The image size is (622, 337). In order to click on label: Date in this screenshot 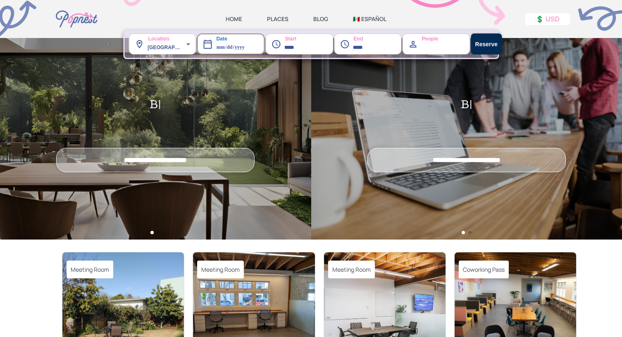, I will do `click(215, 36)`.